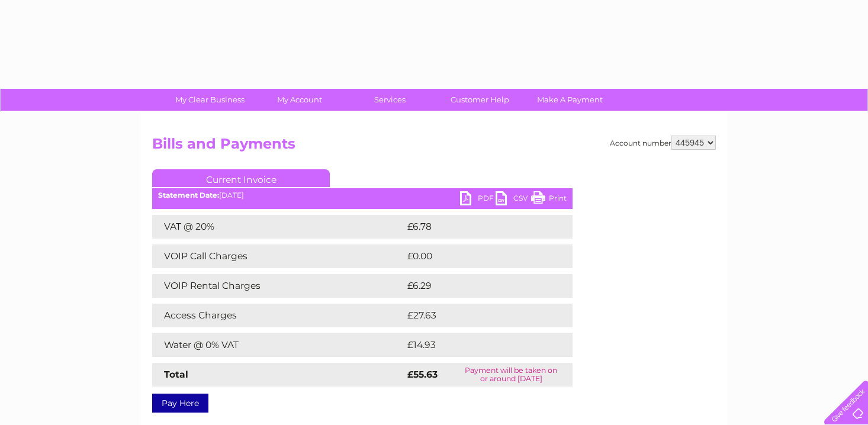  What do you see at coordinates (513, 200) in the screenshot?
I see `a: CSV` at bounding box center [513, 200].